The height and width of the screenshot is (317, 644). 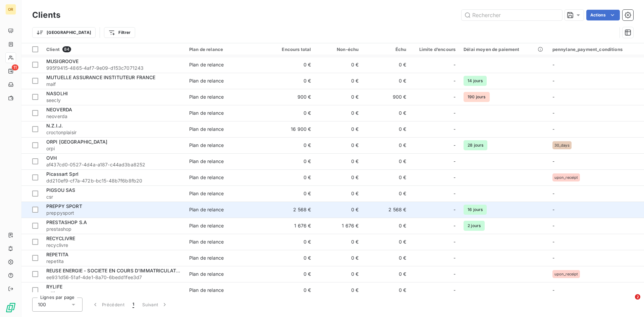 I want to click on div: Délai moyen de paiement, so click(x=504, y=49).